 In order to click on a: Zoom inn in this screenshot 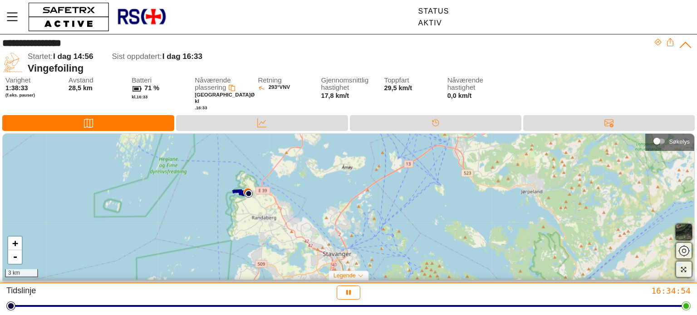, I will do `click(15, 244)`.